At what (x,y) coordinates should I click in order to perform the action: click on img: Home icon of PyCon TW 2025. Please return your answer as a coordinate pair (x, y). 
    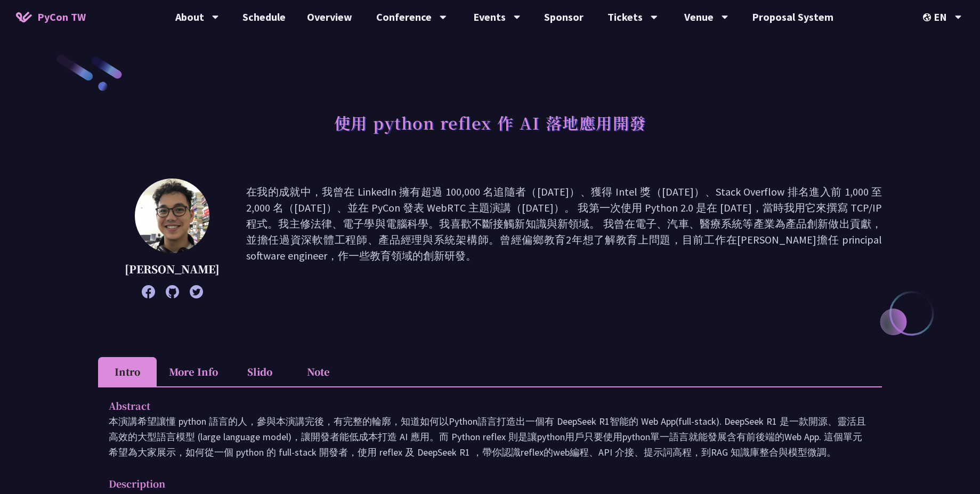
    Looking at the image, I should click on (24, 17).